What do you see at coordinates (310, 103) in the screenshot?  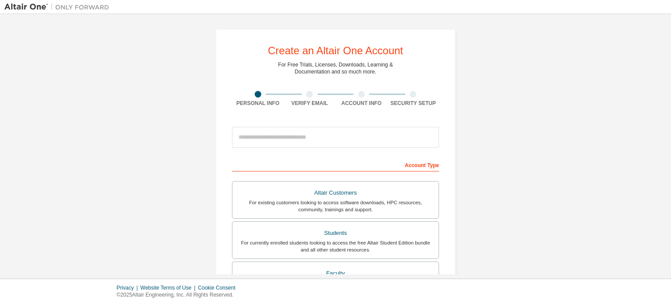 I see `div: Verify Email` at bounding box center [310, 103].